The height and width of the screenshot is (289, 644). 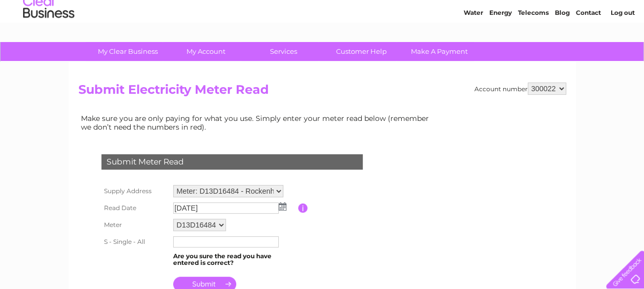 What do you see at coordinates (486, 12) in the screenshot?
I see `span: 0333 014 3131` at bounding box center [486, 12].